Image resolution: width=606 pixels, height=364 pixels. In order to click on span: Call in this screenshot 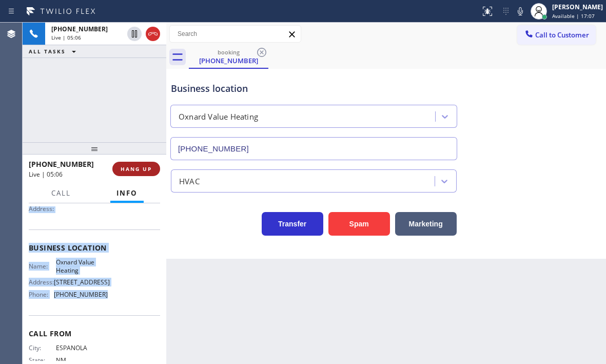, I will do `click(61, 193)`.